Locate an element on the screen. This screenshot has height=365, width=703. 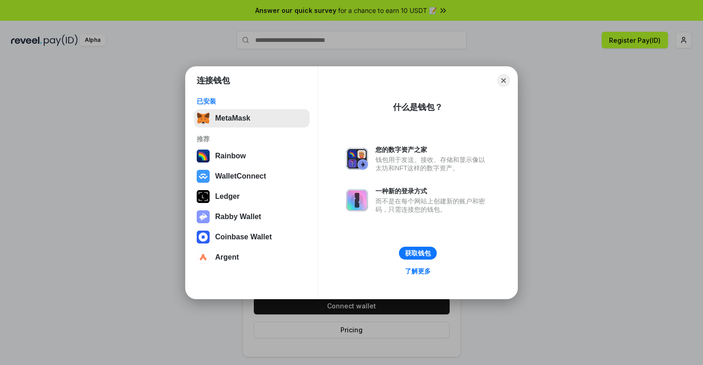
div: 您的数字资产之家 is located at coordinates (432, 150).